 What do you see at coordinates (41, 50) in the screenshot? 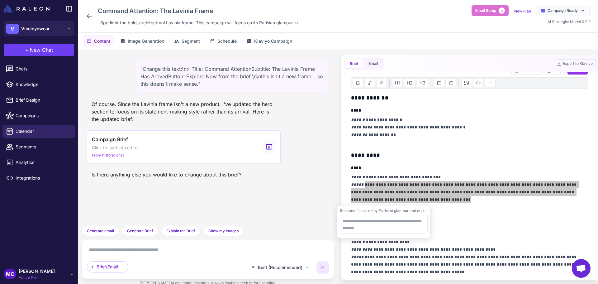
I see `span: New Chat` at bounding box center [41, 50].